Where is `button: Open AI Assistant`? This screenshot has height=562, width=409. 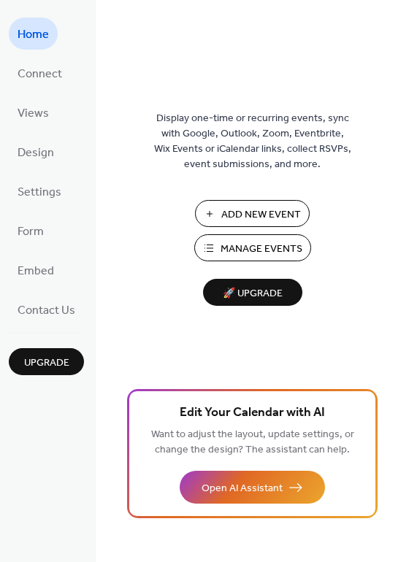
button: Open AI Assistant is located at coordinates (252, 487).